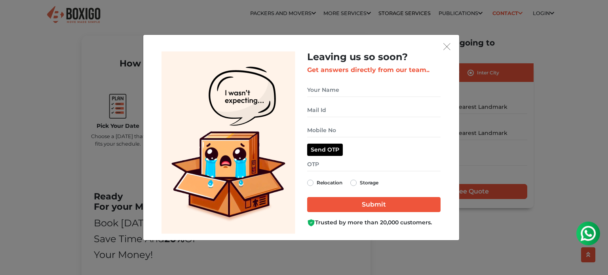 The image size is (608, 275). What do you see at coordinates (16, 16) in the screenshot?
I see `img: whatsapp-icon.svg` at bounding box center [16, 16].